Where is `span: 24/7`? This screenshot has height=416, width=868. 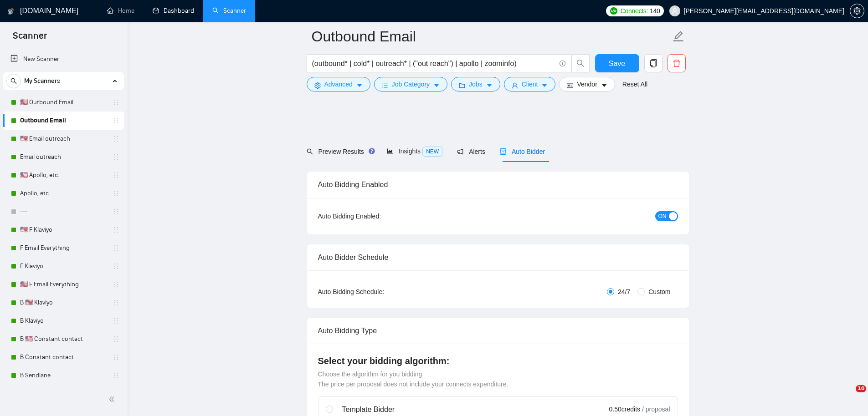
span: 24/7 is located at coordinates (624, 292).